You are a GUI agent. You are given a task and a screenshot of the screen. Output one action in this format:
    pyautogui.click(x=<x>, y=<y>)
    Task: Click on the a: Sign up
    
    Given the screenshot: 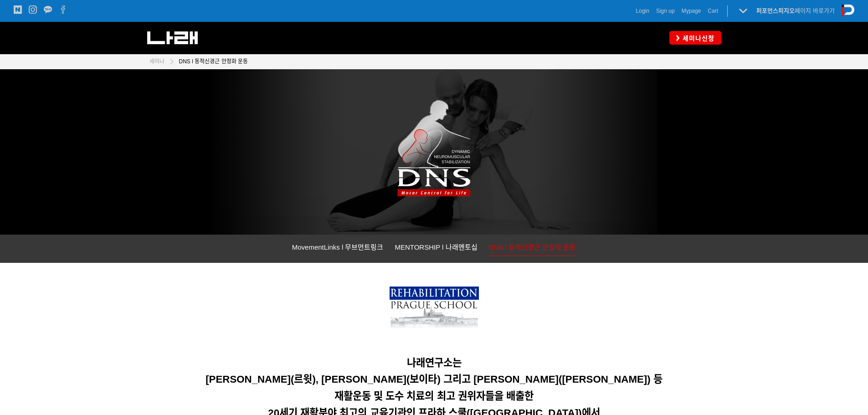 What is the action you would take?
    pyautogui.click(x=665, y=11)
    